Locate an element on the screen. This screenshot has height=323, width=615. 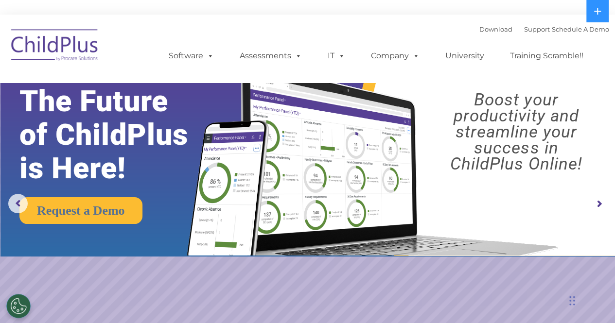
a: Download is located at coordinates (496, 29).